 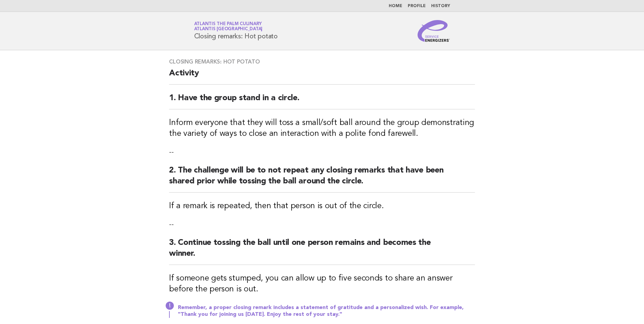 I want to click on p: Remember, a proper closing remark includes a statement of gratitude and a personalized wish. For ..., so click(x=326, y=311).